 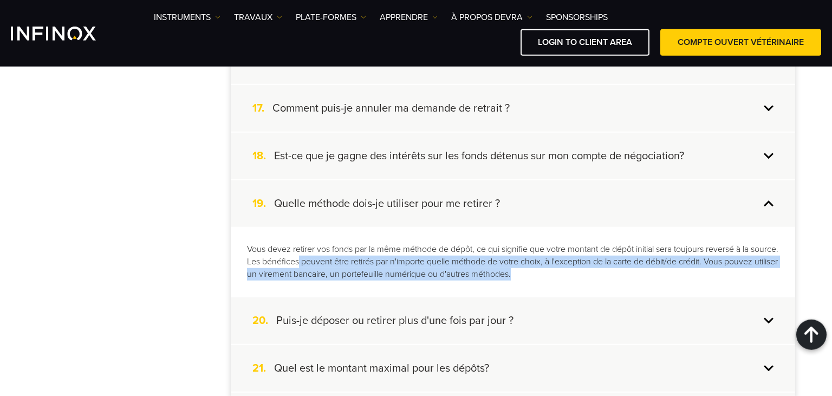 I want to click on a: Logo INFINOX, so click(x=66, y=34).